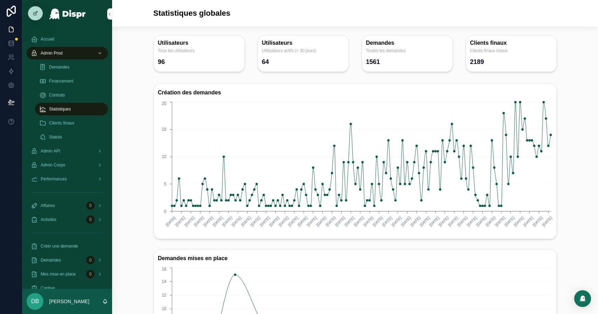  I want to click on tspan: 0, so click(165, 212).